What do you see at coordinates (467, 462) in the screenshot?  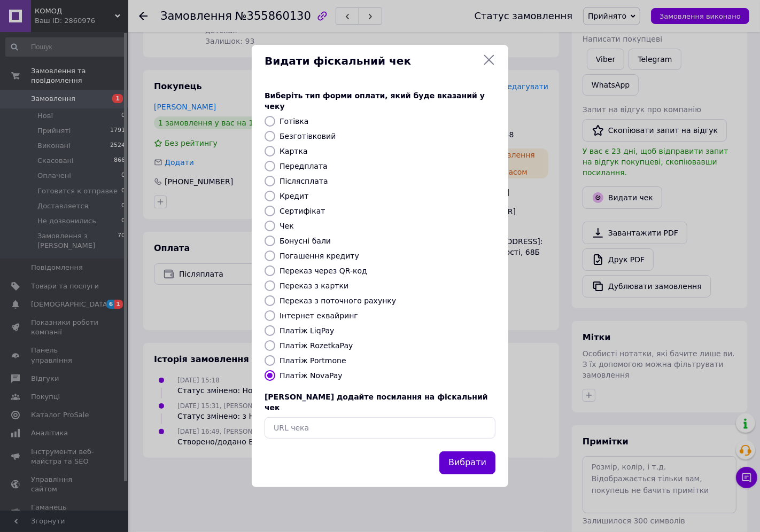 I see `button: Вибрати` at bounding box center [467, 462].